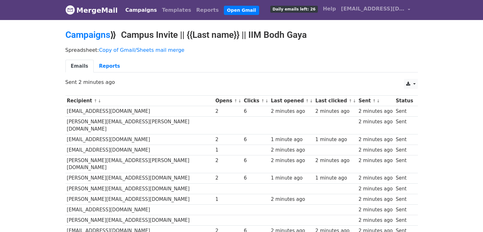 Image resolution: width=483 pixels, height=232 pixels. Describe the element at coordinates (70, 10) in the screenshot. I see `img: MergeMail logo` at that location.